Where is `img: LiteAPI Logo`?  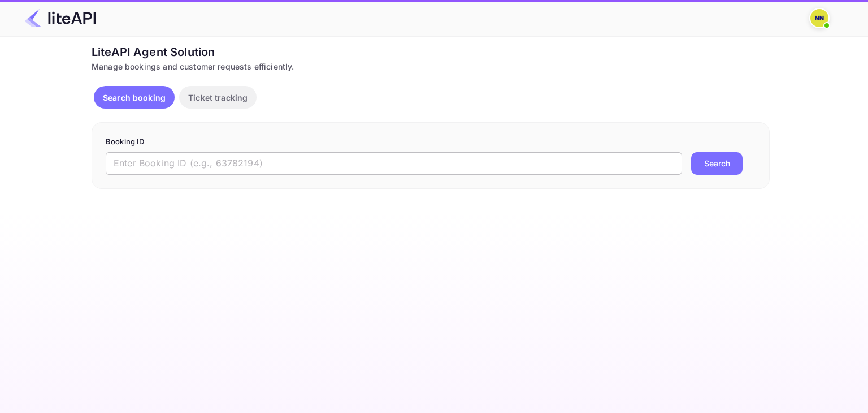 img: LiteAPI Logo is located at coordinates (60, 18).